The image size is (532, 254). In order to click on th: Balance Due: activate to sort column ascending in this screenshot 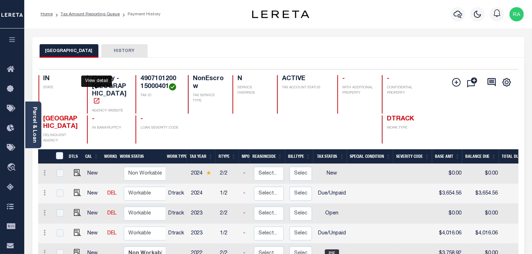, I will do `click(481, 157)`.